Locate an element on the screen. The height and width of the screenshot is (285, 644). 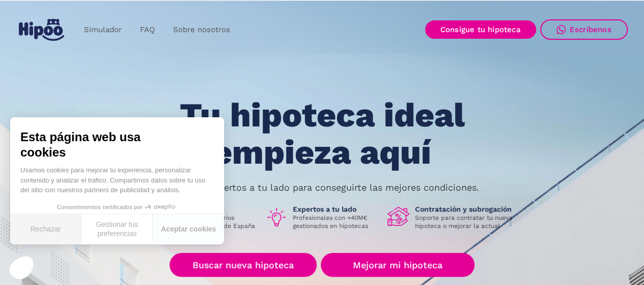
a: Simulador is located at coordinates (103, 29).